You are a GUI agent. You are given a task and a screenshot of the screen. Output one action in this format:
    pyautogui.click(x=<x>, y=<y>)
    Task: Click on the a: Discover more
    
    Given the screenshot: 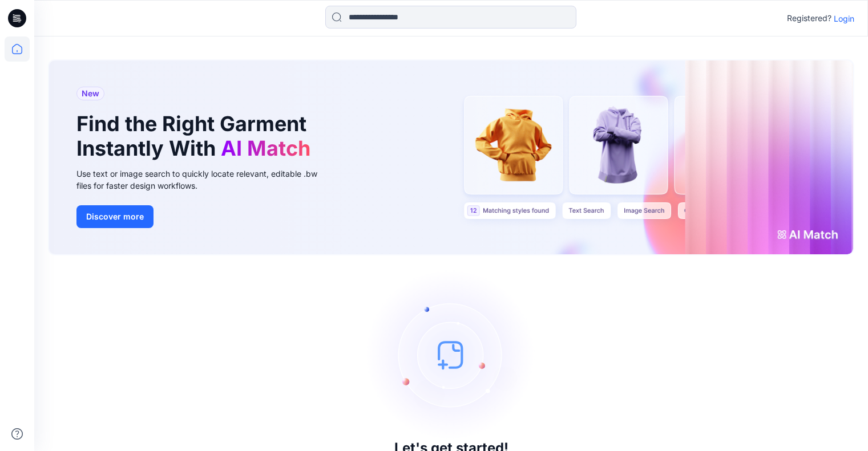 What is the action you would take?
    pyautogui.click(x=114, y=216)
    